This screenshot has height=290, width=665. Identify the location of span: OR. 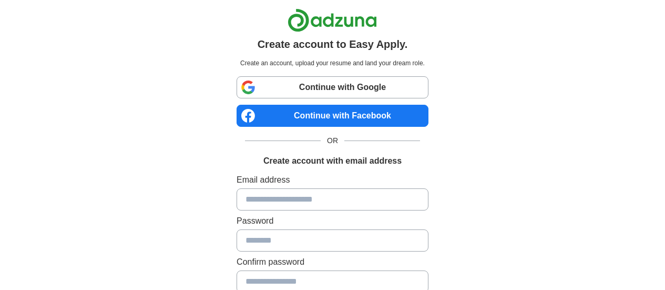
(332, 140).